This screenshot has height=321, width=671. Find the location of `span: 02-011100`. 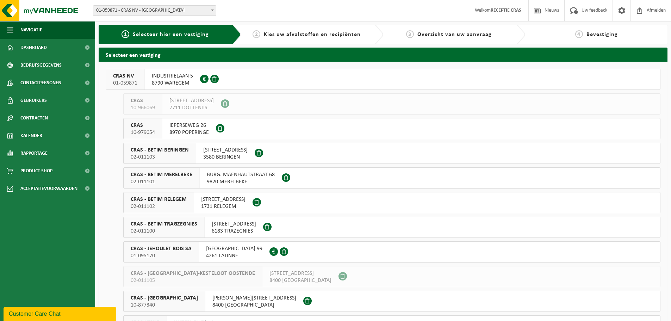

span: 02-011100 is located at coordinates (164, 231).